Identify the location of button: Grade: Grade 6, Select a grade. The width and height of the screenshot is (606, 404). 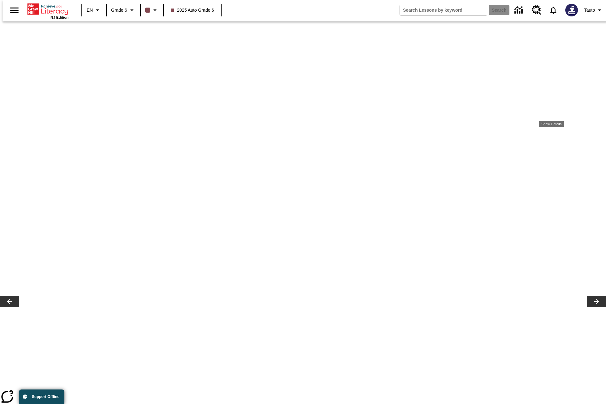
(123, 10).